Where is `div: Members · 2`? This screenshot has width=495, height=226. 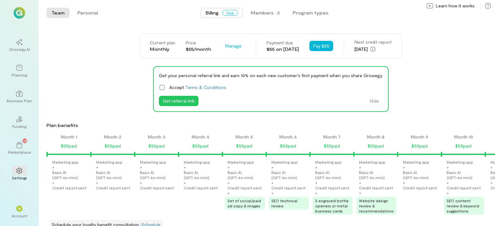 div: Members · 2 is located at coordinates (265, 13).